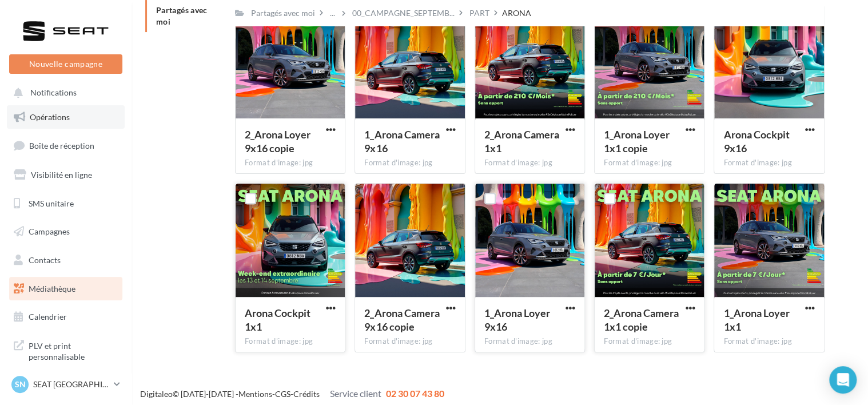  I want to click on span: Médiathèque, so click(52, 288).